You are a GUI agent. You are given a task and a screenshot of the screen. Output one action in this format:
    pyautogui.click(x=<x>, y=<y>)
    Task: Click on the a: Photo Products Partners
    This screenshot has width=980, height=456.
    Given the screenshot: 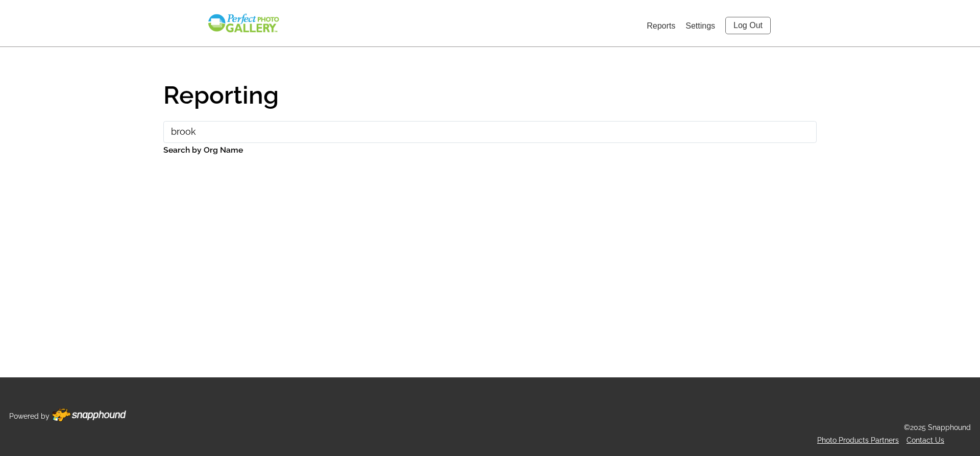 What is the action you would take?
    pyautogui.click(x=858, y=441)
    